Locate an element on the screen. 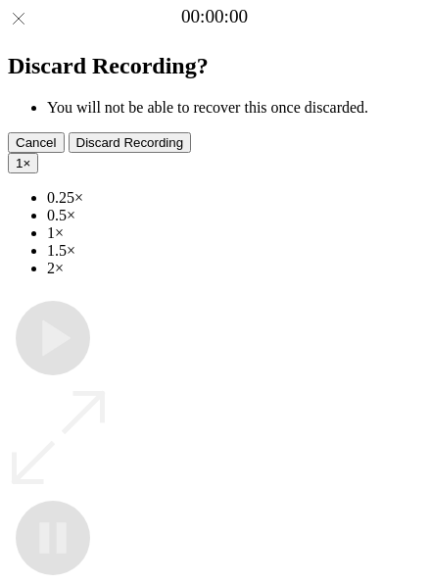 This screenshot has height=584, width=429. li: 1× is located at coordinates (234, 233).